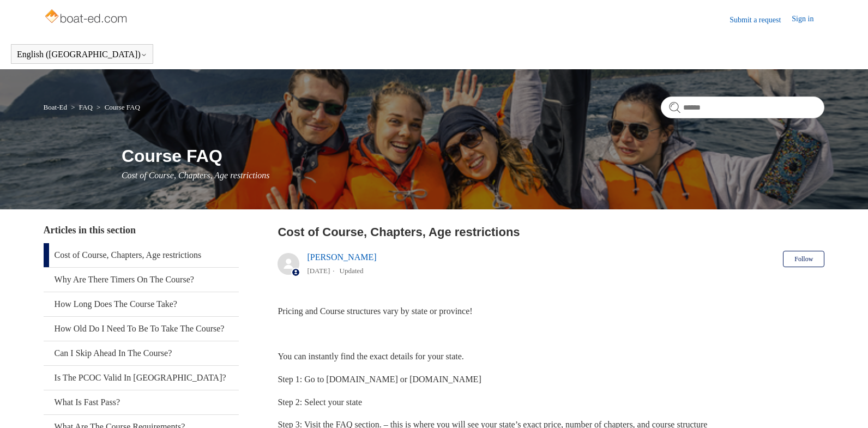 Image resolution: width=868 pixels, height=428 pixels. What do you see at coordinates (142, 304) in the screenshot?
I see `a: How Long Does The Course Take?` at bounding box center [142, 304].